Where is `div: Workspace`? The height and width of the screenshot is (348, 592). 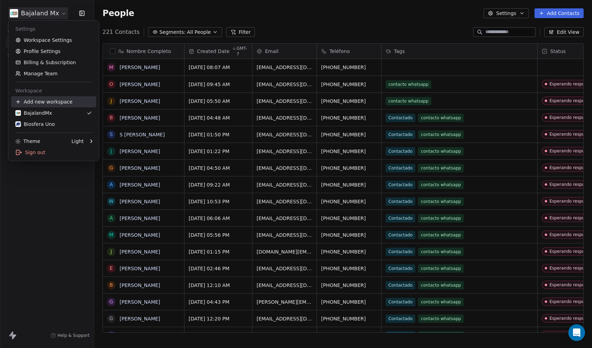
div: Workspace is located at coordinates (54, 91).